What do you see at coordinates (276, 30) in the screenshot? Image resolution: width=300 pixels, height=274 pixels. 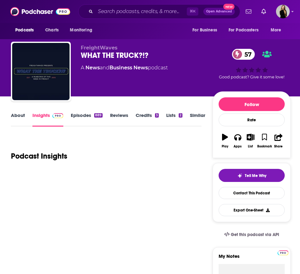 I see `span: More` at bounding box center [276, 30].